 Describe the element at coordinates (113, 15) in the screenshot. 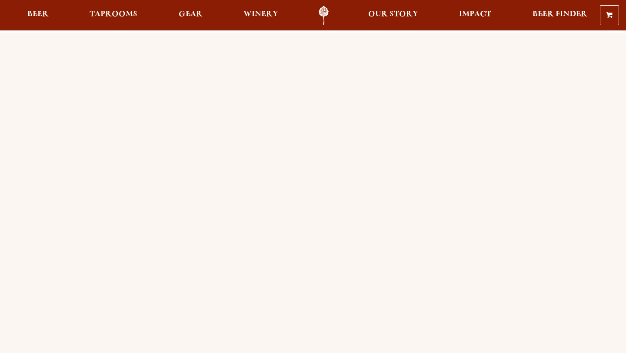

I see `a: Taprooms` at that location.